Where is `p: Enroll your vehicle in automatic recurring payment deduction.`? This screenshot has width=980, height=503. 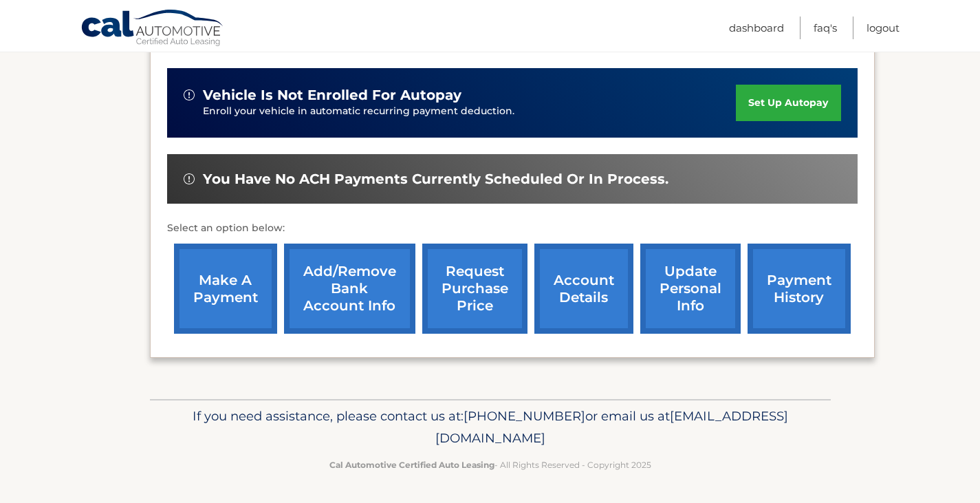 p: Enroll your vehicle in automatic recurring payment deduction. is located at coordinates (470, 112).